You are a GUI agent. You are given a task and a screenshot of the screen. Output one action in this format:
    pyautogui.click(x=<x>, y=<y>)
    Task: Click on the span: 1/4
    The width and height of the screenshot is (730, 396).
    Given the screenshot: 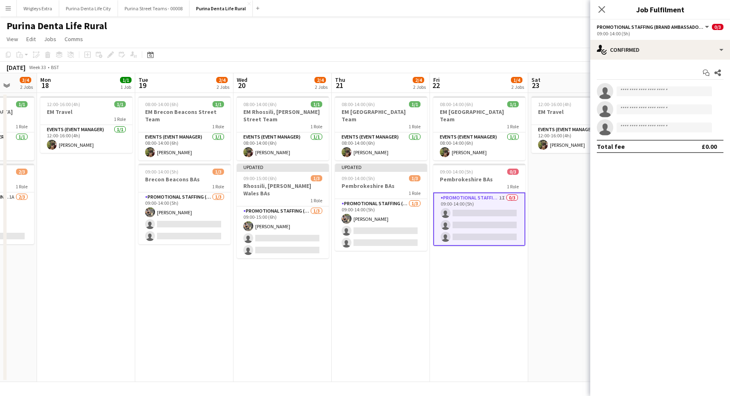 What is the action you would take?
    pyautogui.click(x=517, y=80)
    